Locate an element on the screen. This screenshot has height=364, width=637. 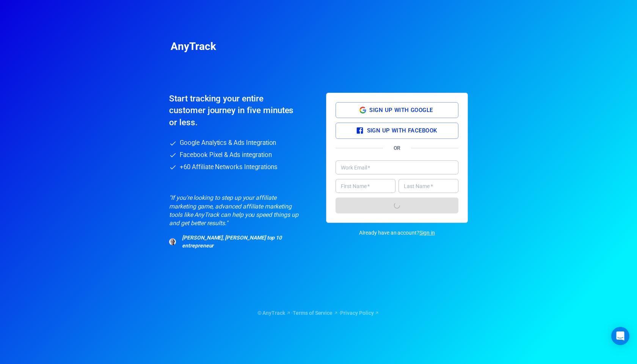
p: Already have an account? is located at coordinates (397, 233).